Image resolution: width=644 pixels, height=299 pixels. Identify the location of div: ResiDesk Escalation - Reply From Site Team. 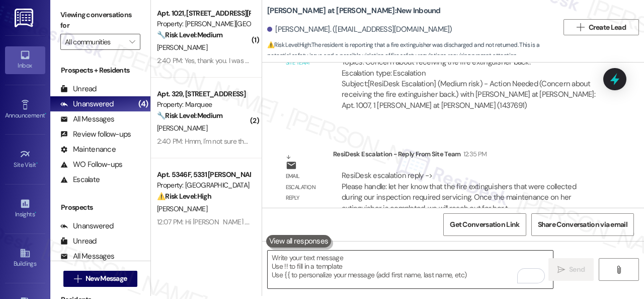
(470, 156).